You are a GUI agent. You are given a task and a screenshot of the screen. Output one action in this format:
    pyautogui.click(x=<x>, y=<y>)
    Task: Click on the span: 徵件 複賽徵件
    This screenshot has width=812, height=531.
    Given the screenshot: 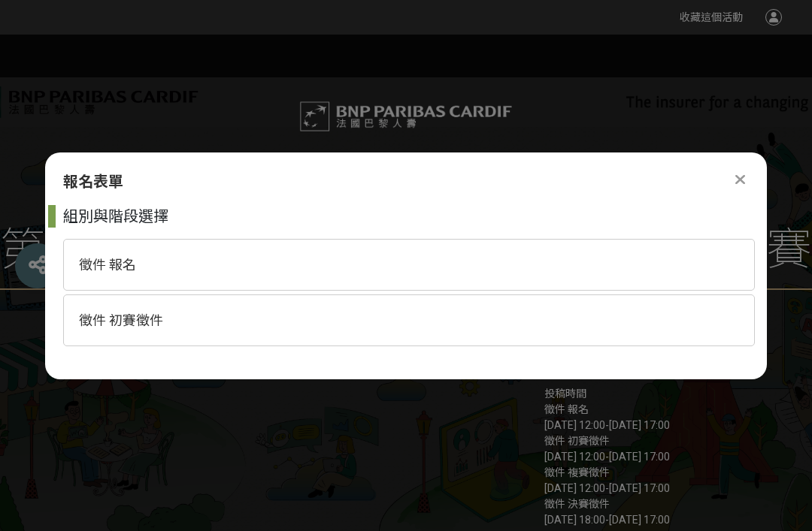 What is the action you would take?
    pyautogui.click(x=577, y=472)
    